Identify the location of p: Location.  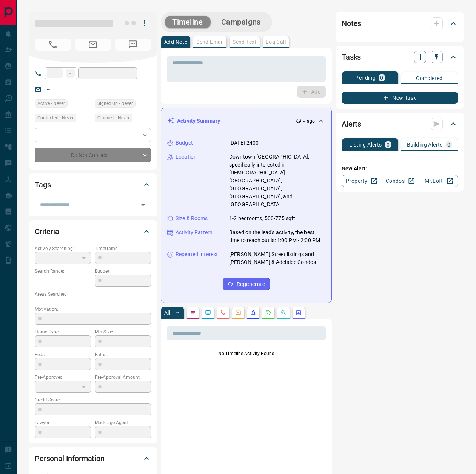
(186, 157).